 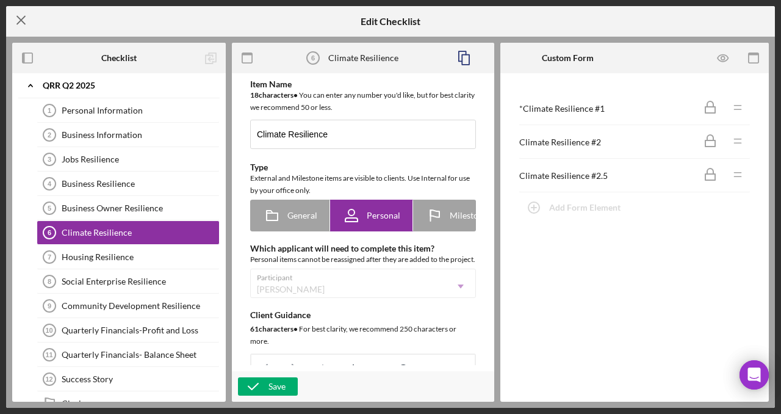 What do you see at coordinates (439, 369) in the screenshot?
I see `button: Reveal or hide additional toolbar items` at bounding box center [439, 369].